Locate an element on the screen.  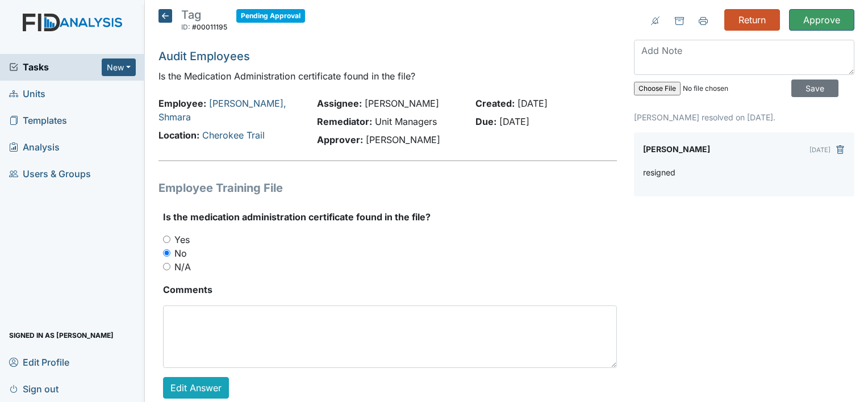
a: Tasks is located at coordinates (55, 67).